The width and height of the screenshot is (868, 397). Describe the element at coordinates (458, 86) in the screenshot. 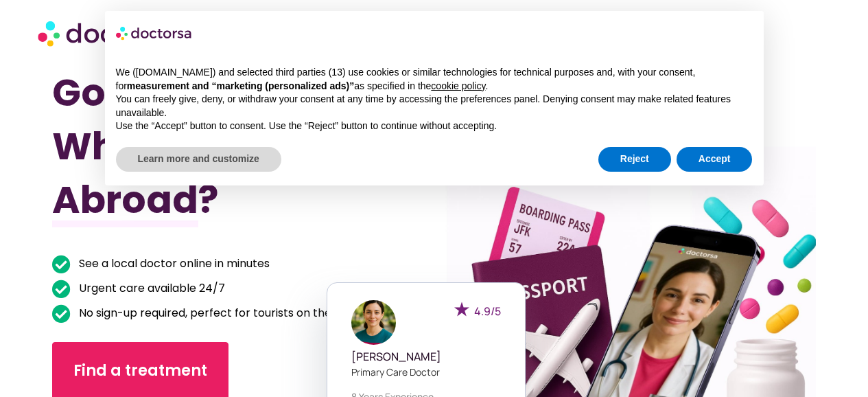

I see `a: cookie policy` at that location.